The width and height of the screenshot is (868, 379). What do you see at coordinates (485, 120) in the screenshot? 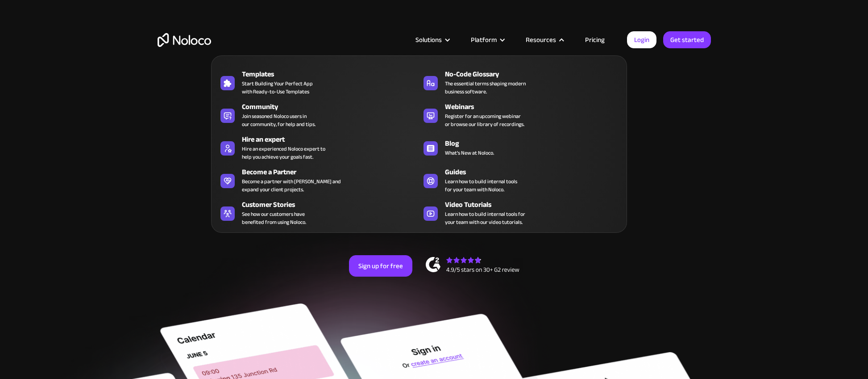
I see `span: Register for an upcoming webinar or browse our library of recordings.` at bounding box center [485, 120].